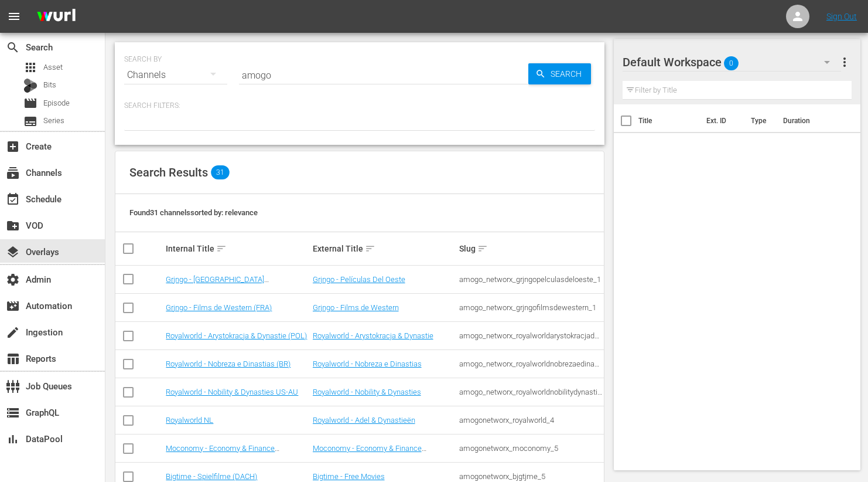 This screenshot has height=482, width=868. What do you see at coordinates (13, 412) in the screenshot?
I see `span: GraphQL` at bounding box center [13, 412].